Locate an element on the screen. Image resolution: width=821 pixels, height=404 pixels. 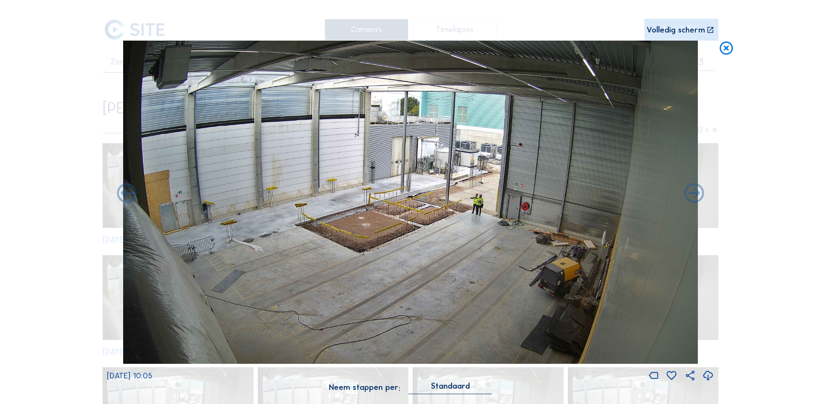
div: Neem stappen per: is located at coordinates (364, 387).